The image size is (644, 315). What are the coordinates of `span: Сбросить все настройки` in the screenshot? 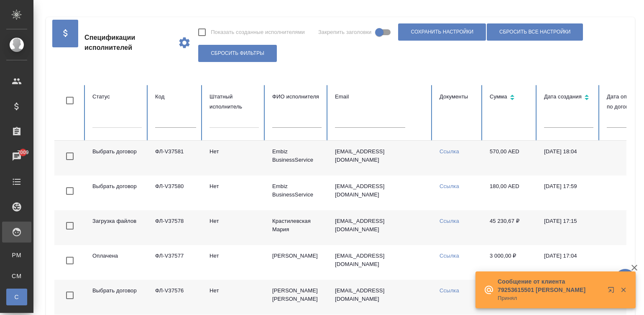 It's located at (535, 32).